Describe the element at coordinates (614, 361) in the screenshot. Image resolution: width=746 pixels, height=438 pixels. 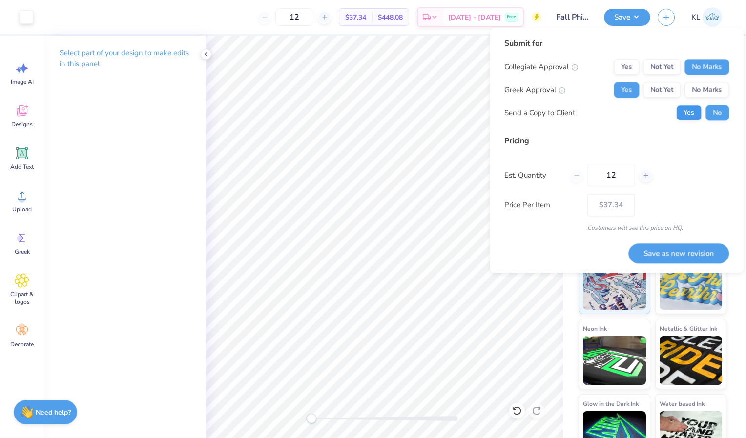
I see `img: Neon Ink` at that location.